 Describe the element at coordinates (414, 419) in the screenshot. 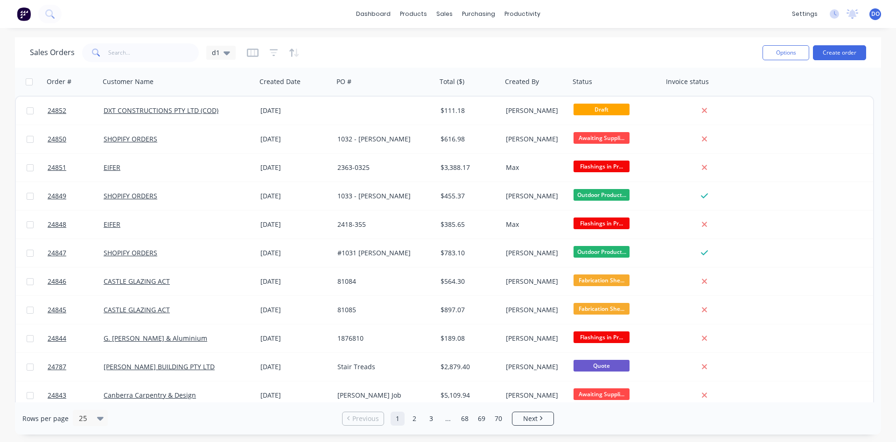

I see `a: Page 2` at that location.